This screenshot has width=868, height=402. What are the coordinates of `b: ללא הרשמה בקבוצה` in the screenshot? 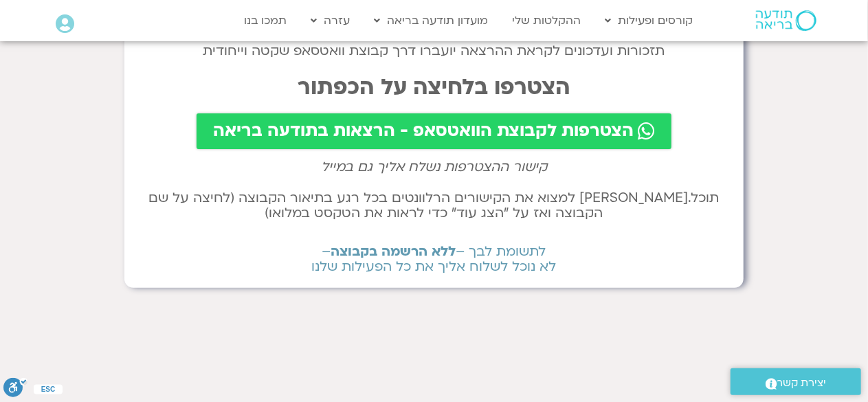 It's located at (394, 252).